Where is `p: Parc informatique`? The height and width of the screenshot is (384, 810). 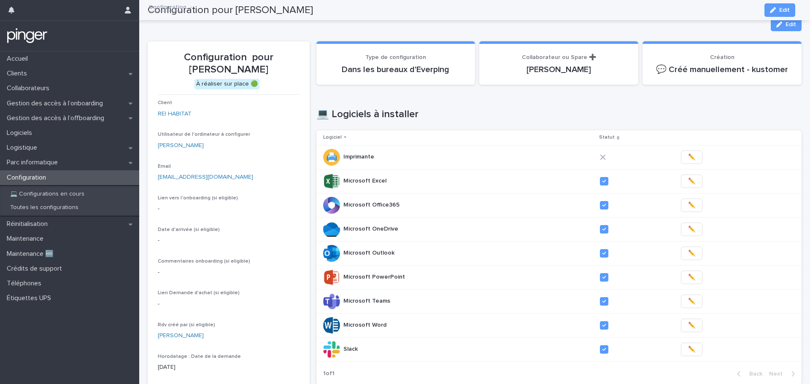 p: Parc informatique is located at coordinates (34, 162).